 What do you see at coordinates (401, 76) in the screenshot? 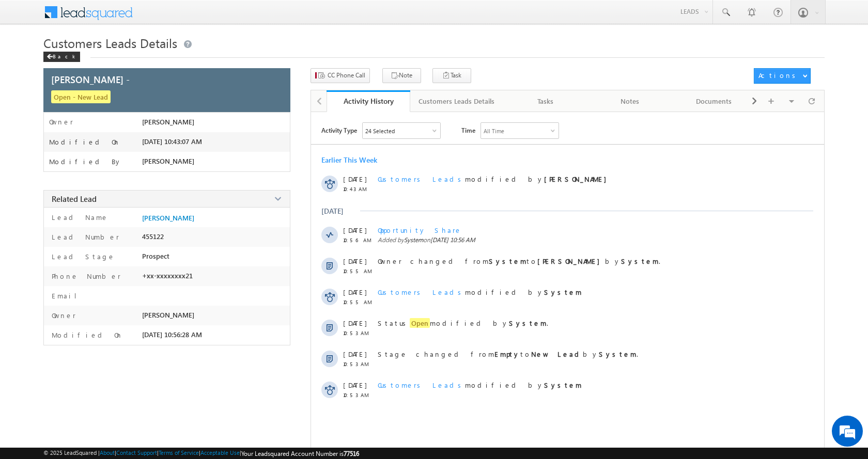
I see `button: Note` at bounding box center [401, 76].